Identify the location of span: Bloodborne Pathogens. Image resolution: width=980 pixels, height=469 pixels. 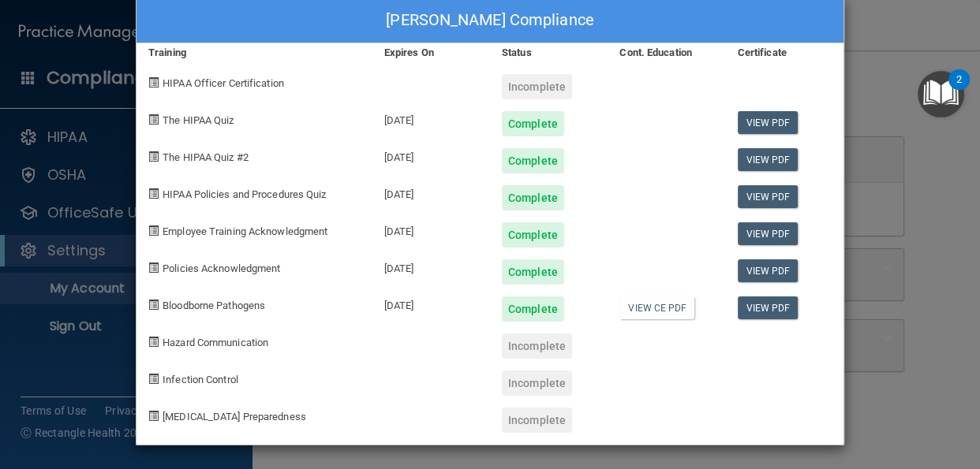
(214, 305).